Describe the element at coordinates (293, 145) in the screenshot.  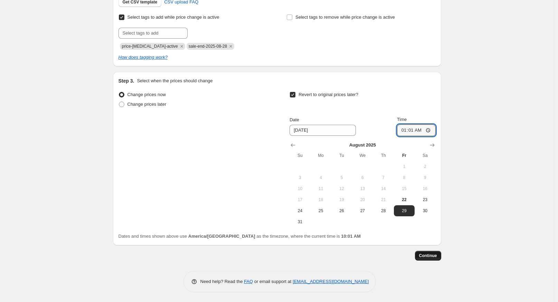
I see `button: Show previous month, July 2025` at that location.